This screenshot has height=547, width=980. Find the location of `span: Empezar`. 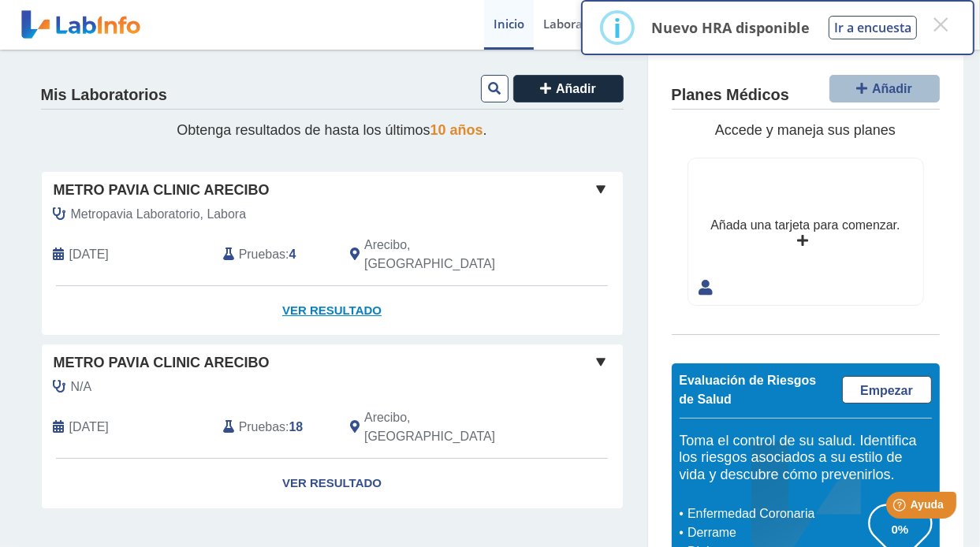

span: Empezar is located at coordinates (886, 390).